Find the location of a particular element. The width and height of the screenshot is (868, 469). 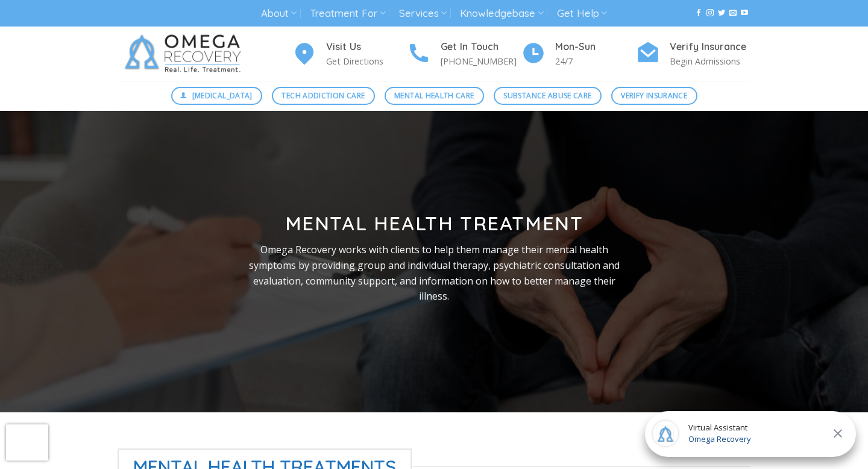

a: Follow on Twitter is located at coordinates (721, 13).